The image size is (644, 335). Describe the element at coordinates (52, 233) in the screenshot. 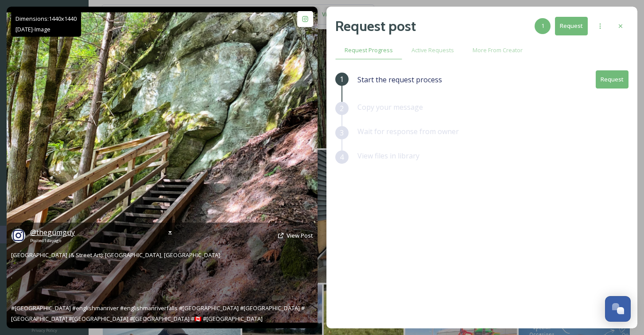

I see `a: @thegumguy` at that location.